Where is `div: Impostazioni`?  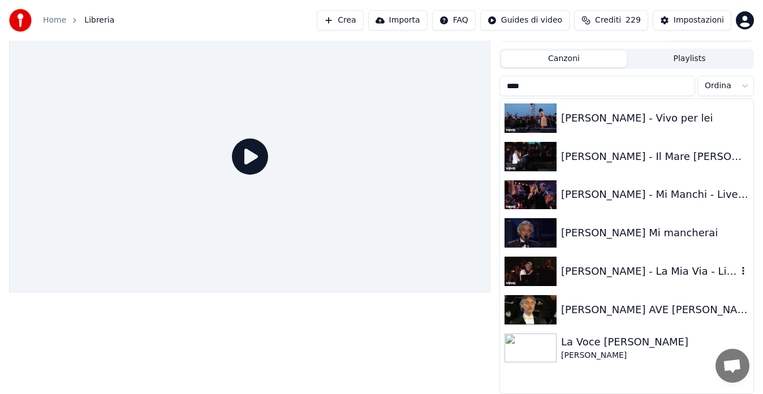
div: Impostazioni is located at coordinates (699, 20).